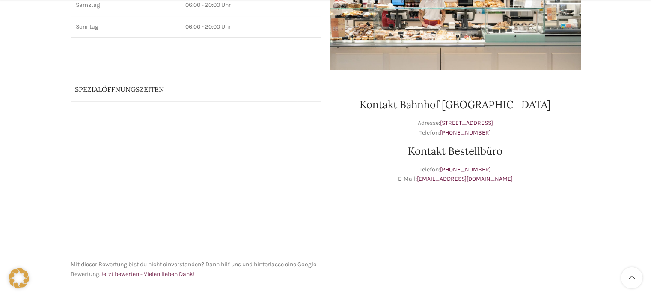 This screenshot has height=297, width=651. I want to click on a: Scroll to top button, so click(632, 278).